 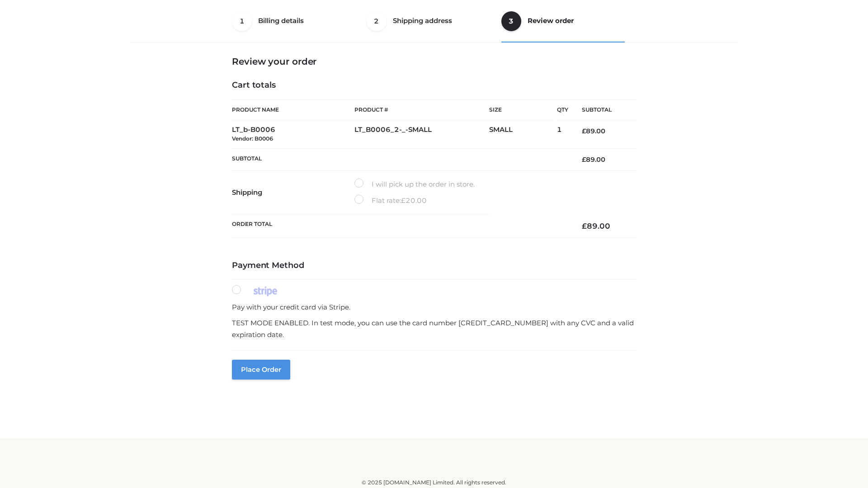 I want to click on th: Size, so click(x=521, y=110).